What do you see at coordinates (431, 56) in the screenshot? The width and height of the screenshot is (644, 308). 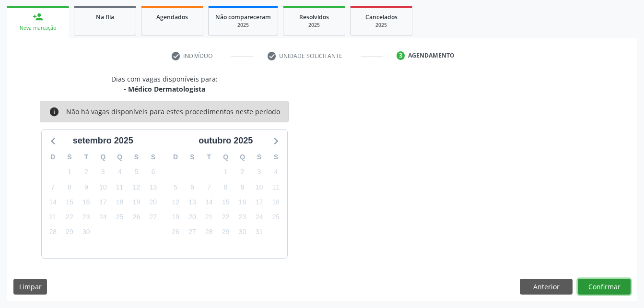 I see `div: Agendamento` at bounding box center [431, 56].